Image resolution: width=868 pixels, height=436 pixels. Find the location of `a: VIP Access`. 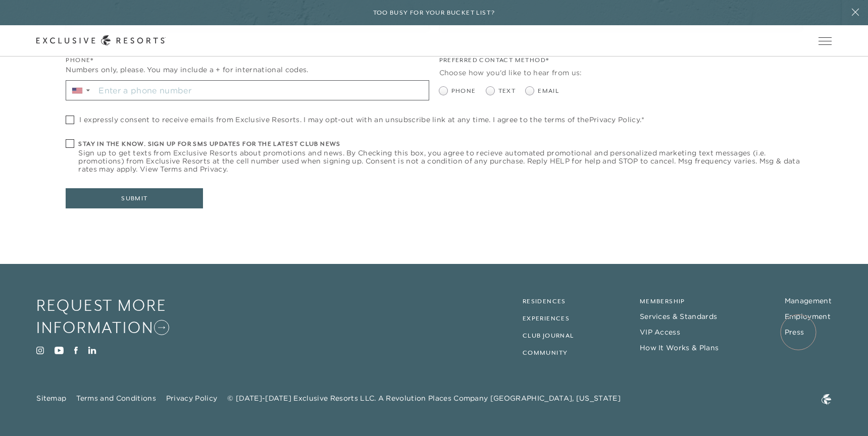

a: VIP Access is located at coordinates (660, 332).